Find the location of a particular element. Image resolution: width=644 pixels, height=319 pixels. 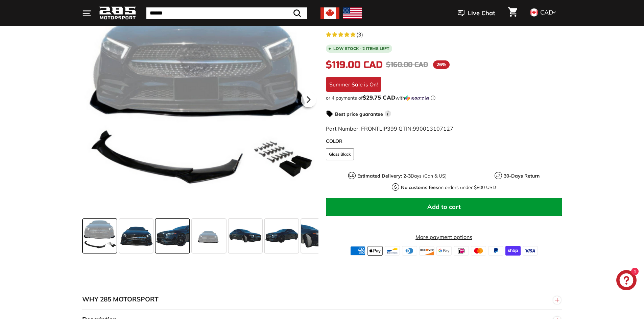

img: discover is located at coordinates (426, 251).